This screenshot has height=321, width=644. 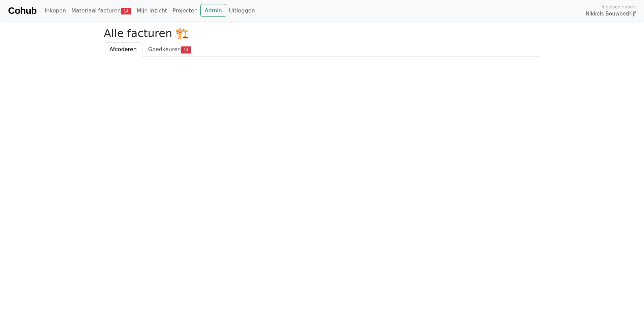 I want to click on a: Mijn inzicht, so click(x=152, y=11).